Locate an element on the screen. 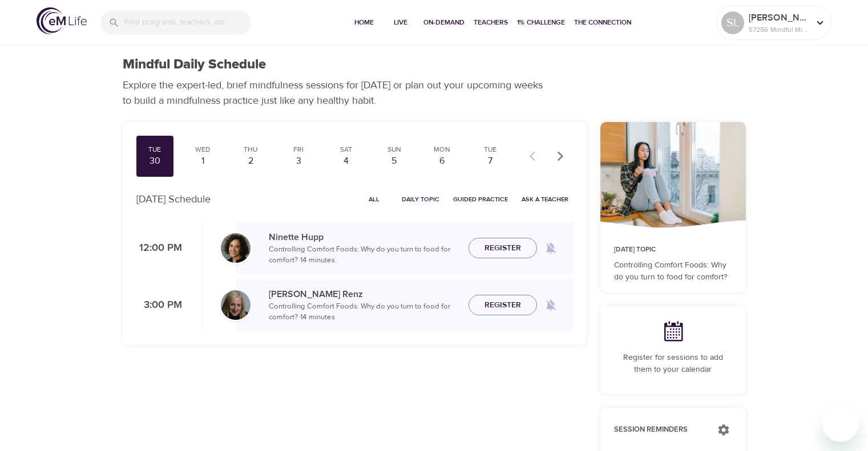 The height and width of the screenshot is (451, 868). span: Ask a Teacher is located at coordinates (545, 199).